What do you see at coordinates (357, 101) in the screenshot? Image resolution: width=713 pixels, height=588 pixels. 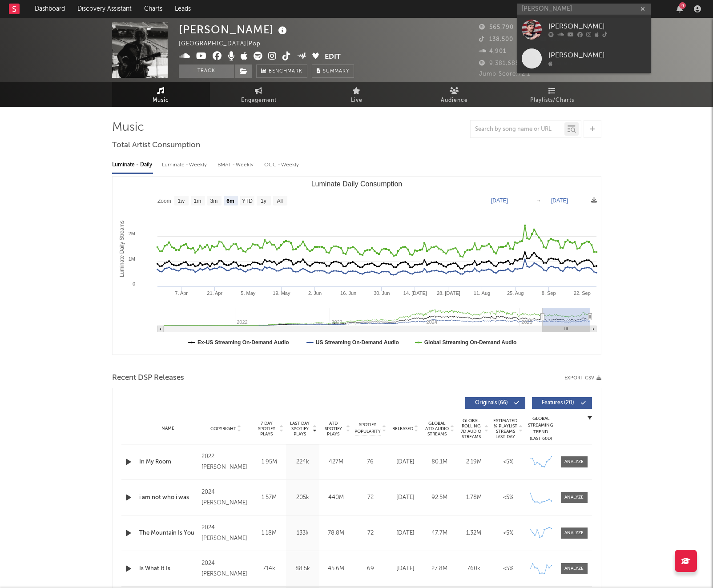 I see `span: Live` at bounding box center [357, 101].